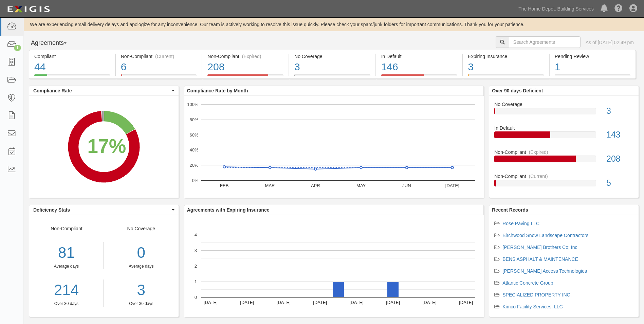 The width and height of the screenshot is (644, 324). Describe the element at coordinates (618, 9) in the screenshot. I see `i: Help Center - Complianz` at that location.